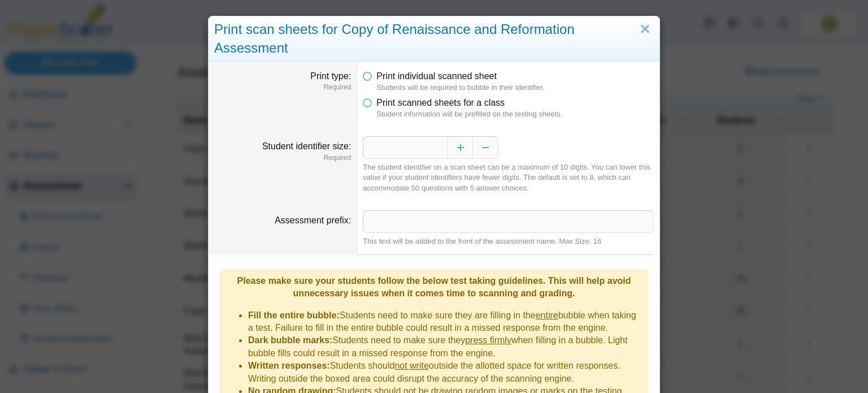 This screenshot has height=393, width=868. What do you see at coordinates (645, 29) in the screenshot?
I see `a: Close` at bounding box center [645, 29].